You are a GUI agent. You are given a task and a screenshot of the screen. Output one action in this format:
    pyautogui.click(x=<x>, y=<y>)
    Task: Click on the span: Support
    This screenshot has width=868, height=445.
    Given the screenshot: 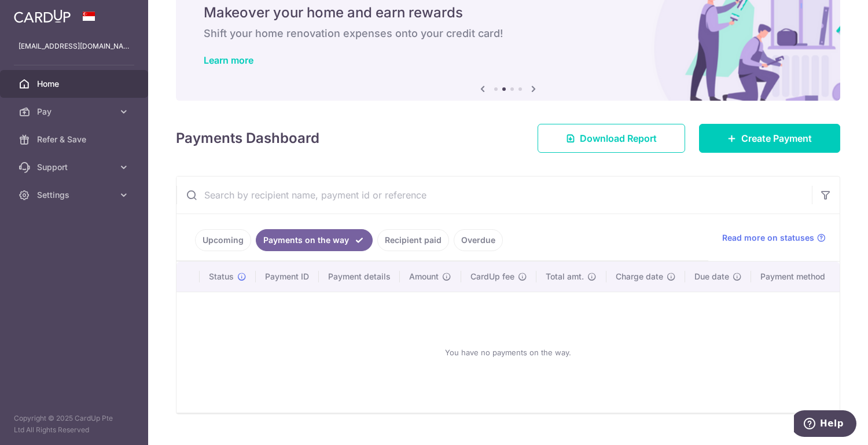 What is the action you would take?
    pyautogui.click(x=76, y=167)
    